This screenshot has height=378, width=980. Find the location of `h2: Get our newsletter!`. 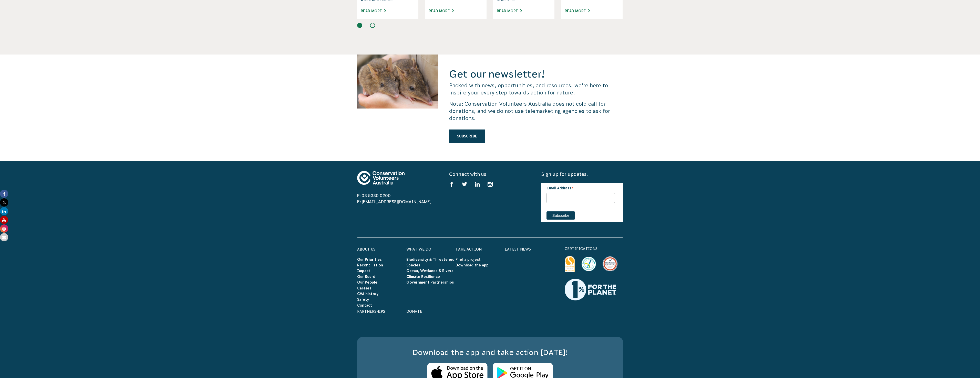

h2: Get our newsletter! is located at coordinates (536, 74).